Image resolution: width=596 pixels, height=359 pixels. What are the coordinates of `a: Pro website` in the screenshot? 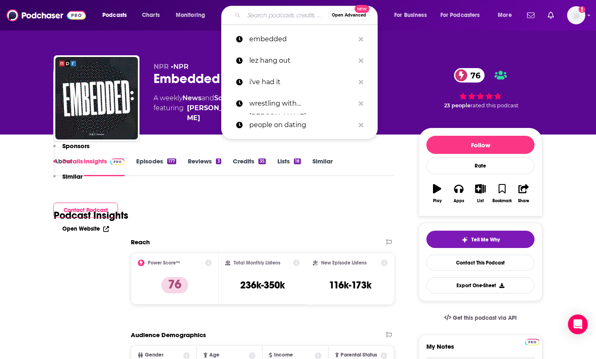 It's located at (532, 341).